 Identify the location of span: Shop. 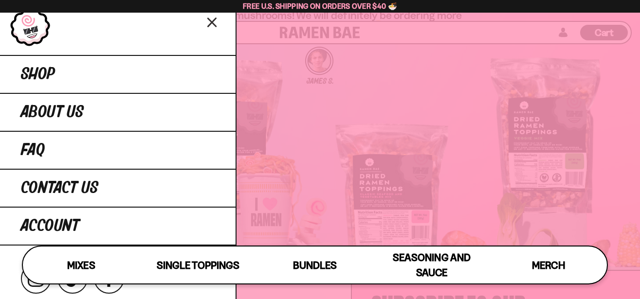
(38, 74).